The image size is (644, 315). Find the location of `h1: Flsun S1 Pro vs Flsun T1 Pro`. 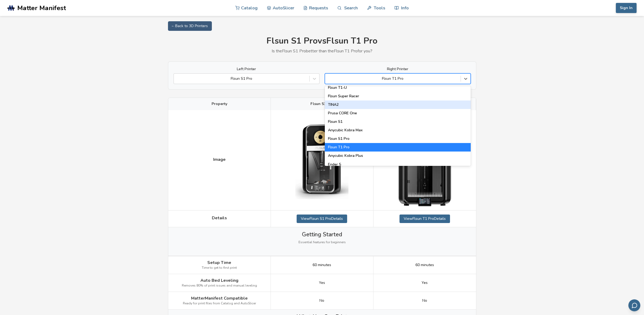

h1: Flsun S1 Pro vs Flsun T1 Pro is located at coordinates (322, 41).